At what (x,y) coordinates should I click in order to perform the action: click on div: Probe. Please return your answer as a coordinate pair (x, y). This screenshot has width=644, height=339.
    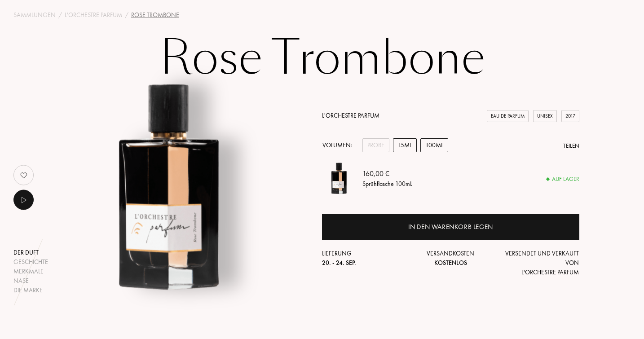
    Looking at the image, I should click on (376, 145).